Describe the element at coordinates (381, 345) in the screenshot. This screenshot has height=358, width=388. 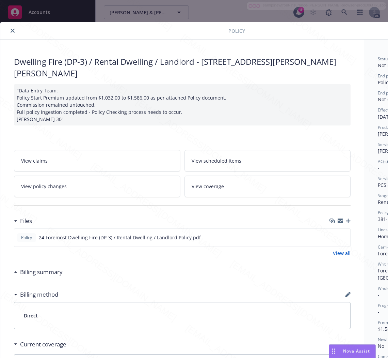
I see `span: No` at that location.